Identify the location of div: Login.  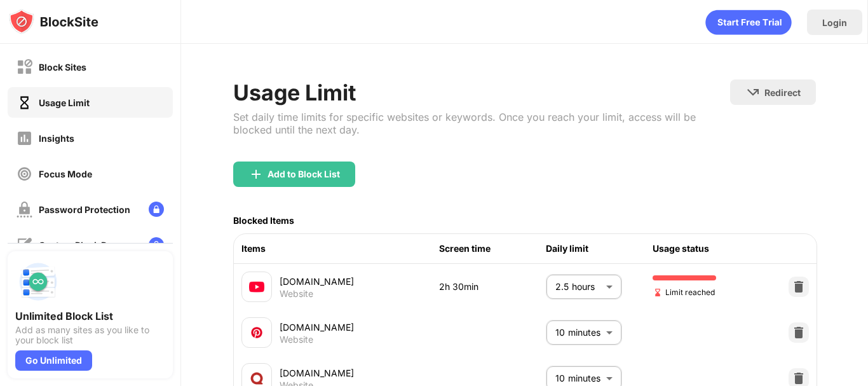
(834, 22).